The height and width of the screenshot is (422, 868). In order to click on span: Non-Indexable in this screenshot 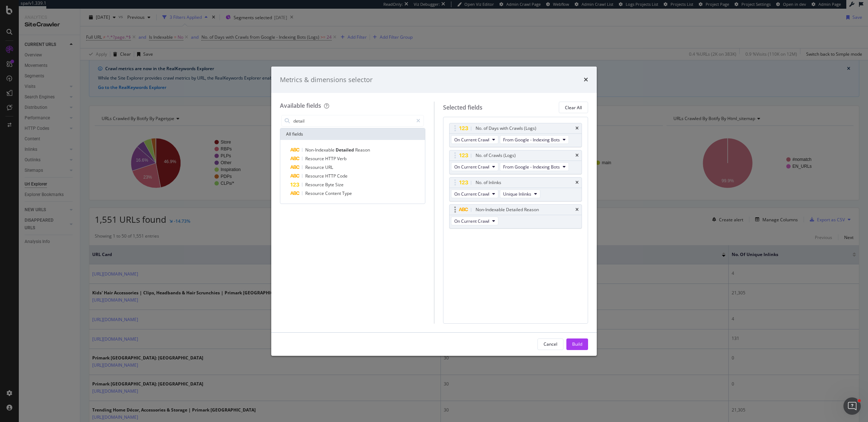, I will do `click(320, 150)`.